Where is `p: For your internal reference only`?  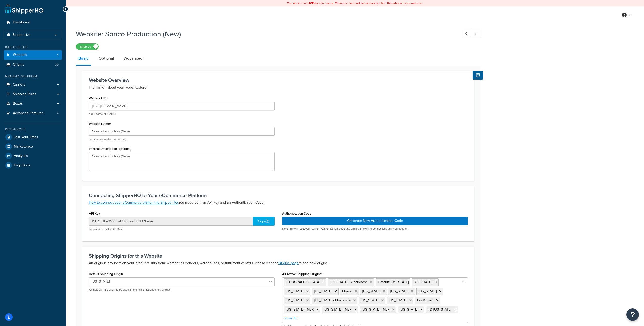
p: For your internal reference only is located at coordinates (182, 139).